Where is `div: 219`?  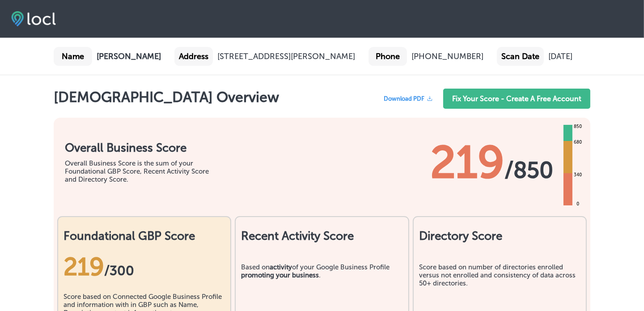 div: 219 is located at coordinates (144, 267).